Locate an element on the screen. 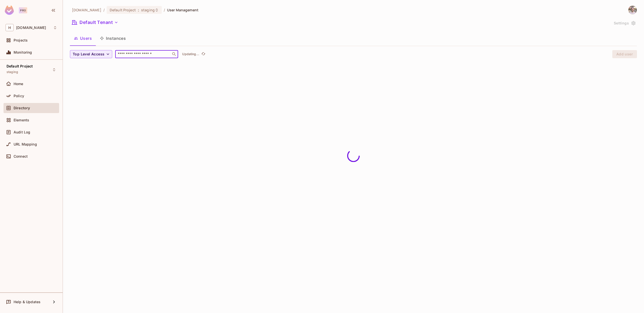  button: Users is located at coordinates (83, 38).